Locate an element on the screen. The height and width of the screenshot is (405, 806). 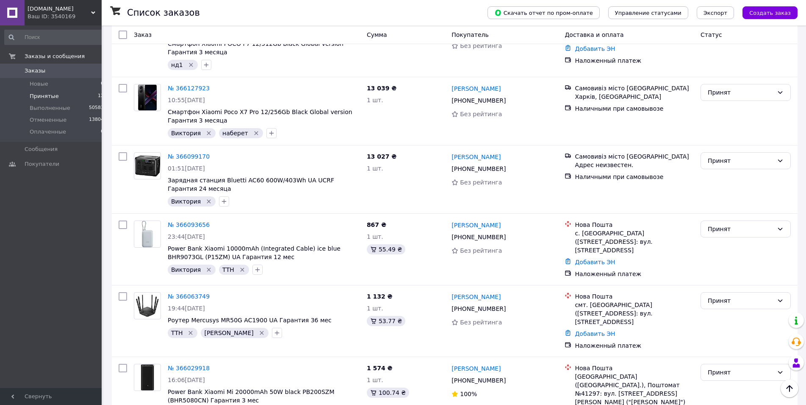
a: Смартфон Xiaomi Poco X7 Pro 12/256Gb Black Global version Гарантия 3 месяца is located at coordinates (260, 116).